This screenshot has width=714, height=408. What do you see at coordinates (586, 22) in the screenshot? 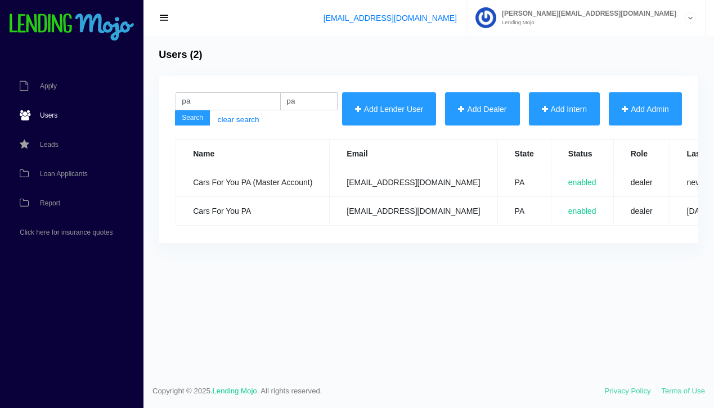
I see `small: Lending Mojo` at bounding box center [586, 22].